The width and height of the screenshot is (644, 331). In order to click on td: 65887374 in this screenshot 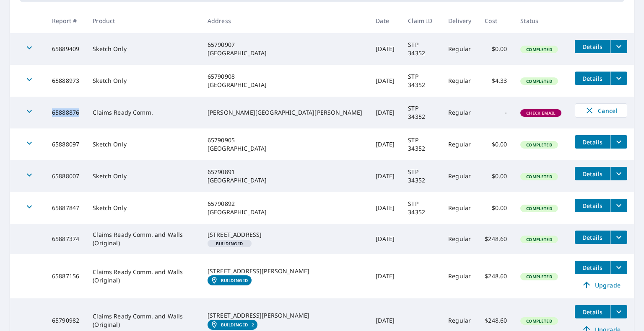, I will do `click(65, 239)`.